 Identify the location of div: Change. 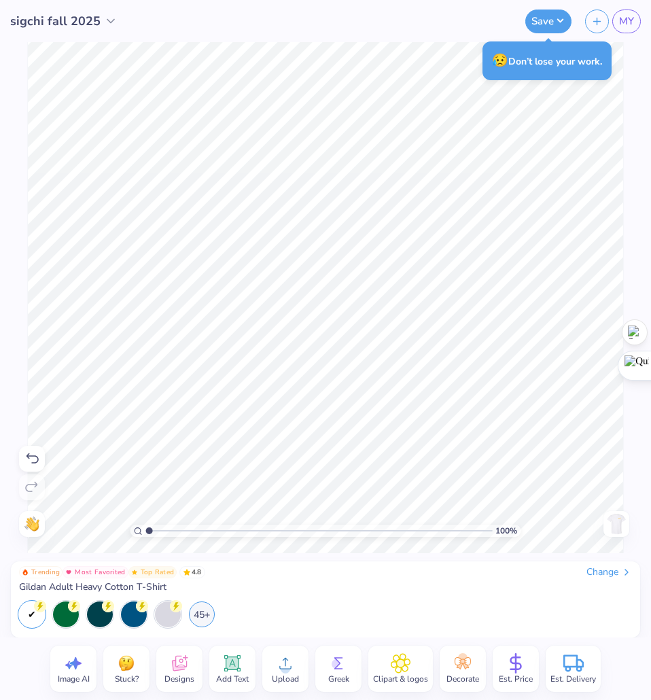
(609, 572).